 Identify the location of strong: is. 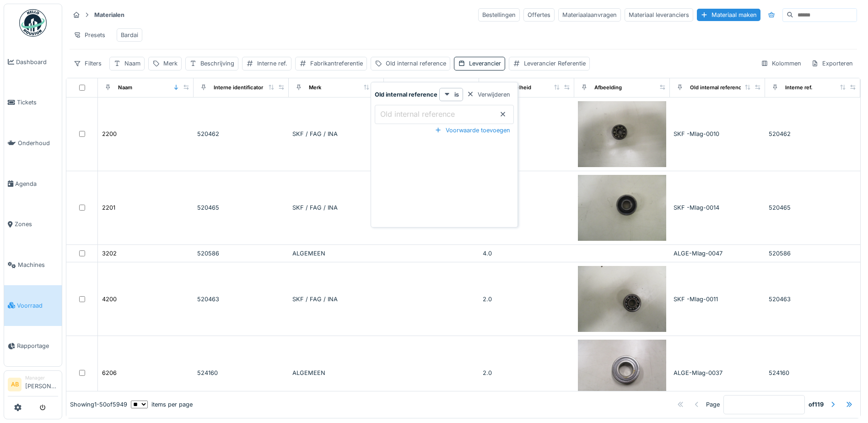
(457, 94).